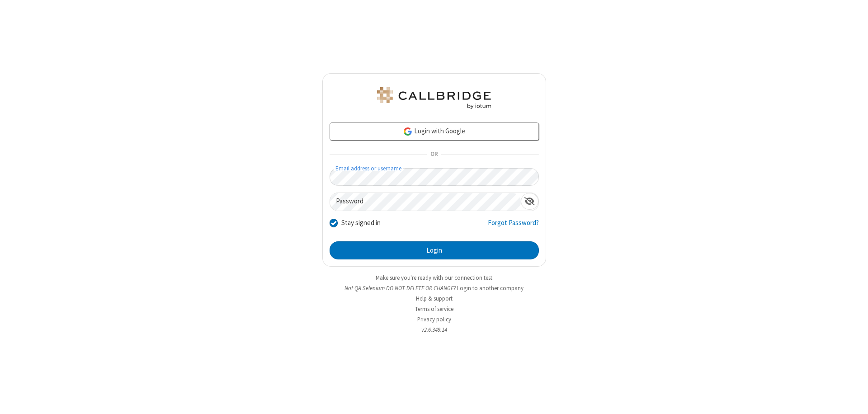 The width and height of the screenshot is (868, 414). Describe the element at coordinates (513, 226) in the screenshot. I see `a: Forgot Password?` at that location.